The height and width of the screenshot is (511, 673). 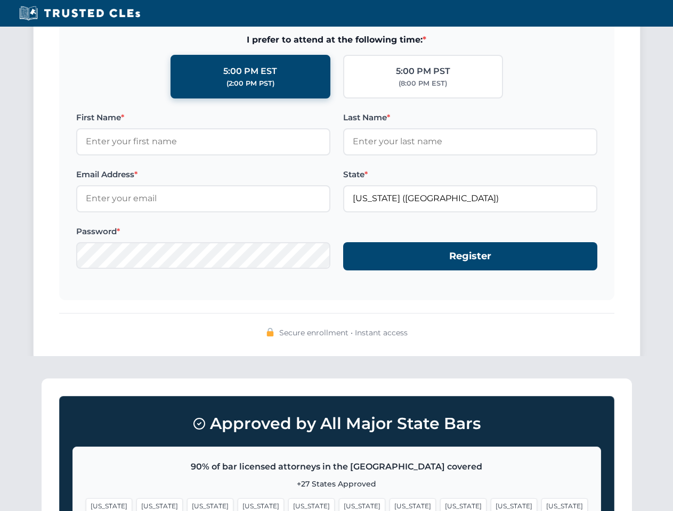 What do you see at coordinates (79, 13) in the screenshot?
I see `img: Trusted CLEs` at bounding box center [79, 13].